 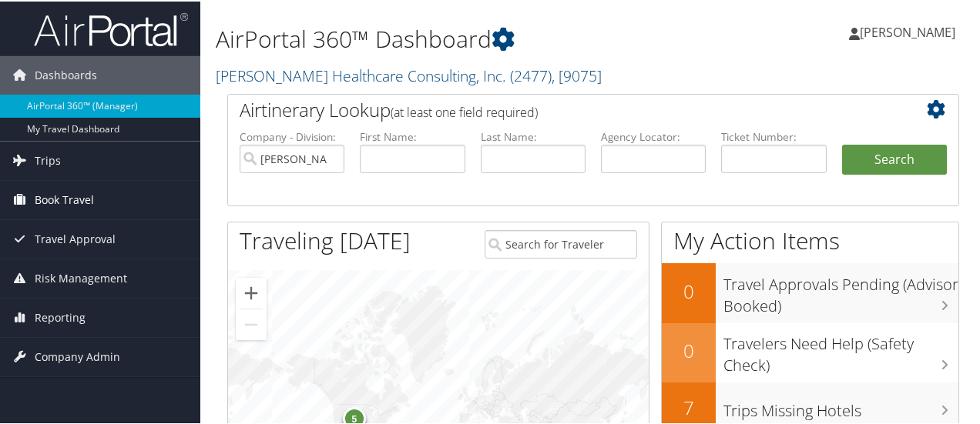 I want to click on h3: Travel Approvals Pending (Advisor Booked), so click(x=841, y=290).